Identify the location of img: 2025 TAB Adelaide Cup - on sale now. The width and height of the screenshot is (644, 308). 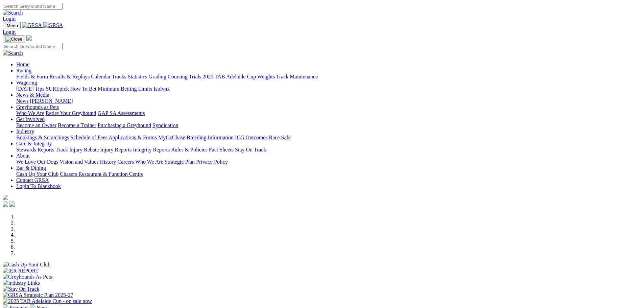
(47, 301).